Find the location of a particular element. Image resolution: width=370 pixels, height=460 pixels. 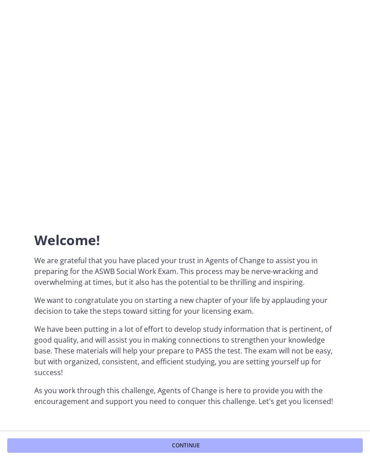

p: We have been putting in a lot of effort to develop study information that is pertinent, of good q... is located at coordinates (185, 351).